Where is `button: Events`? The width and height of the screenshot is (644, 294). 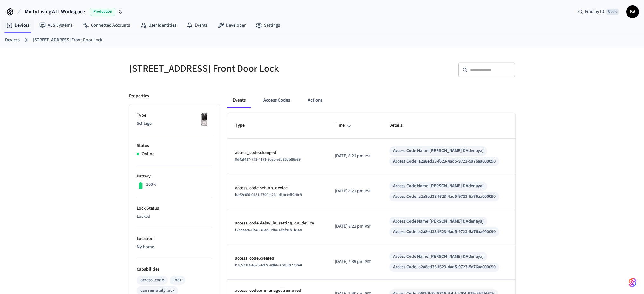 button: Events is located at coordinates (239, 100).